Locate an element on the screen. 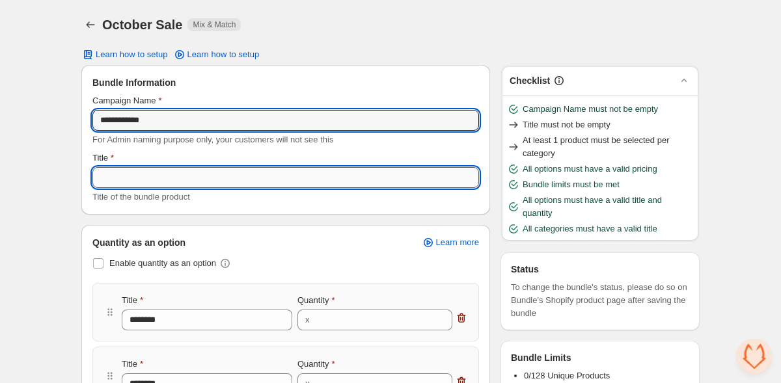 Image resolution: width=781 pixels, height=383 pixels. h3: Bundle Limits is located at coordinates (541, 358).